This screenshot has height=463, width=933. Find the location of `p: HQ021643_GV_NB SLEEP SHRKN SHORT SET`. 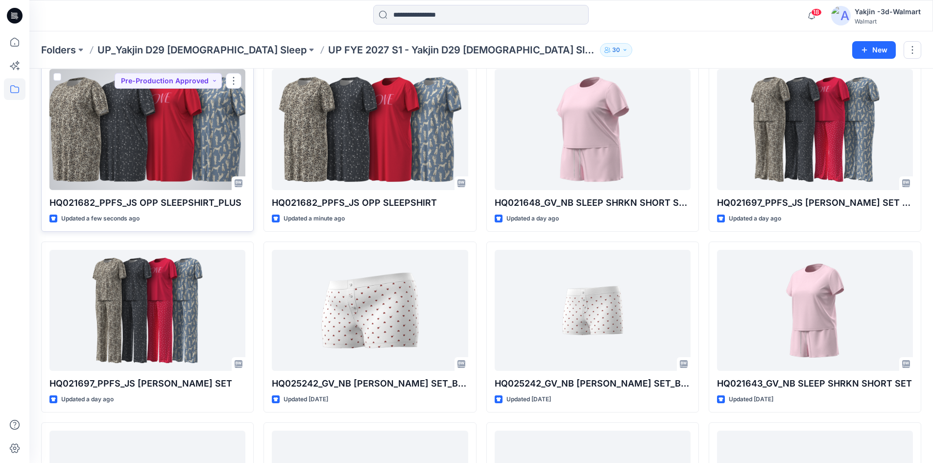

p: HQ021643_GV_NB SLEEP SHRKN SHORT SET is located at coordinates (815, 384).